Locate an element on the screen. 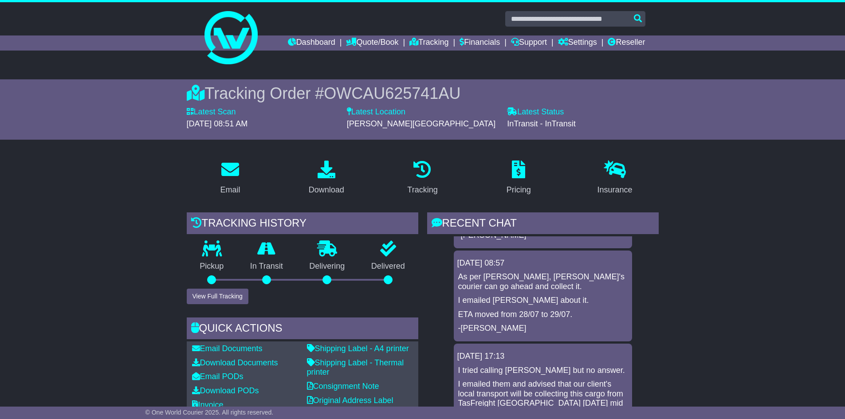 The image size is (845, 419). div: Insurance is located at coordinates (615, 190).